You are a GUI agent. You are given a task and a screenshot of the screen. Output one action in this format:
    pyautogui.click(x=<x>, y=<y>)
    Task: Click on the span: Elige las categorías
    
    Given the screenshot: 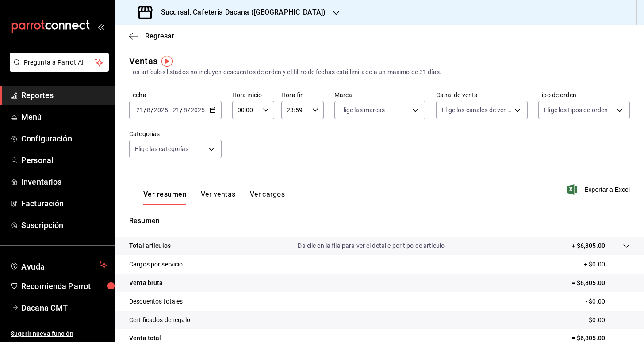 What is the action you would take?
    pyautogui.click(x=162, y=149)
    